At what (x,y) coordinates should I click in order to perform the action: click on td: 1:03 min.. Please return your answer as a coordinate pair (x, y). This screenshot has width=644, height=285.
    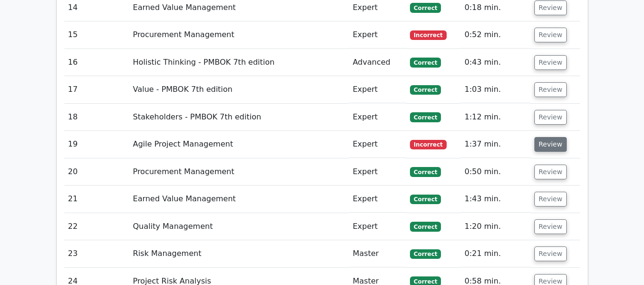
    Looking at the image, I should click on (495, 90).